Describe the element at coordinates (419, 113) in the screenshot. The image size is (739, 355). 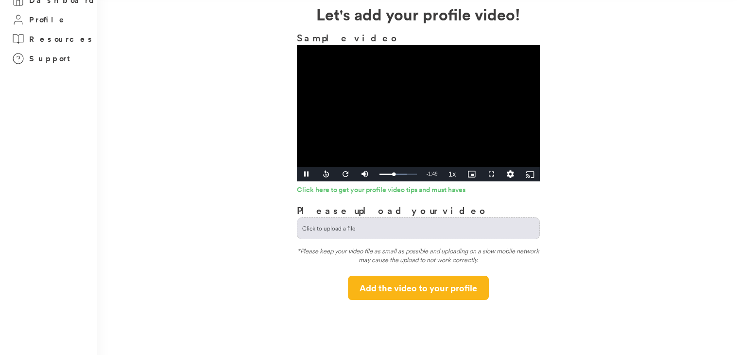
I see `div: Video Player` at that location.